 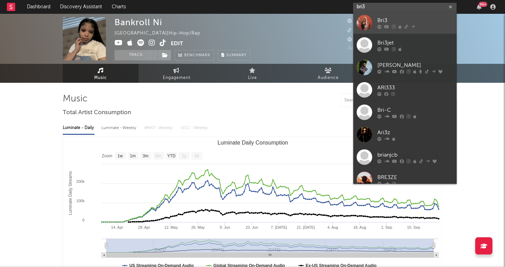 What do you see at coordinates (405, 45) in the screenshot?
I see `a: Bri3jet` at bounding box center [405, 45].